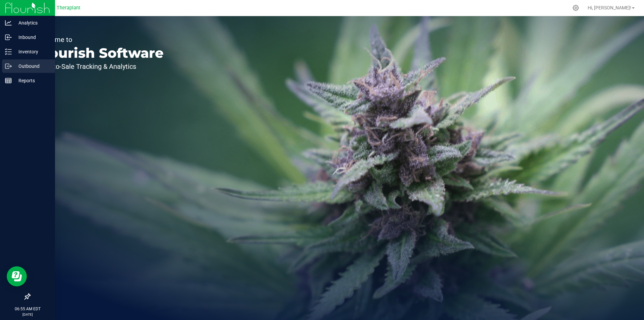 This screenshot has width=644, height=320. Describe the element at coordinates (100, 67) in the screenshot. I see `p: Seed-to-Sale Tracking & Analytics` at that location.